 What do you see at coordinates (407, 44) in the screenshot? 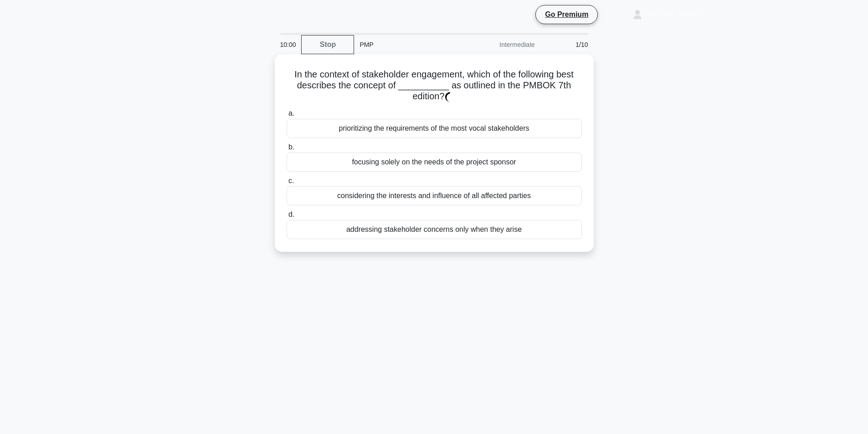
I see `div: PMP` at bounding box center [407, 44].